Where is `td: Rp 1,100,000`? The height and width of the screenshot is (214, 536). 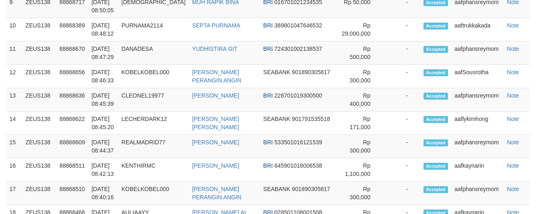
td: Rp 1,100,000 is located at coordinates (361, 169).